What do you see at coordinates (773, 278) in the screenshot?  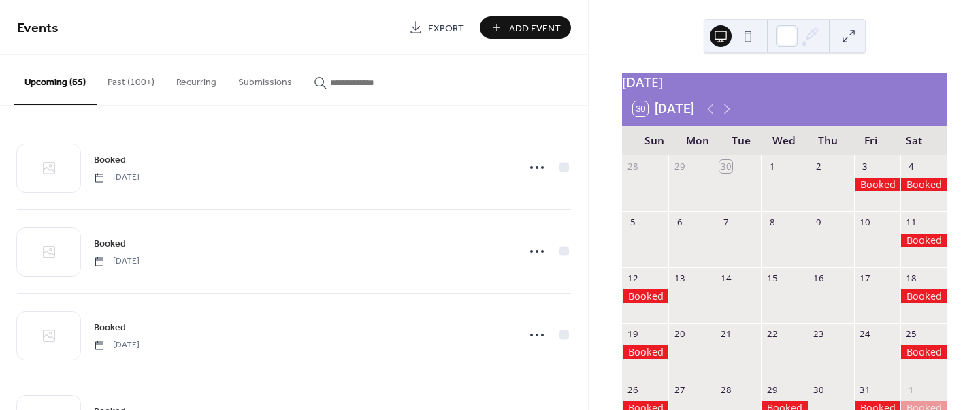 I see `div: 15` at bounding box center [773, 278].